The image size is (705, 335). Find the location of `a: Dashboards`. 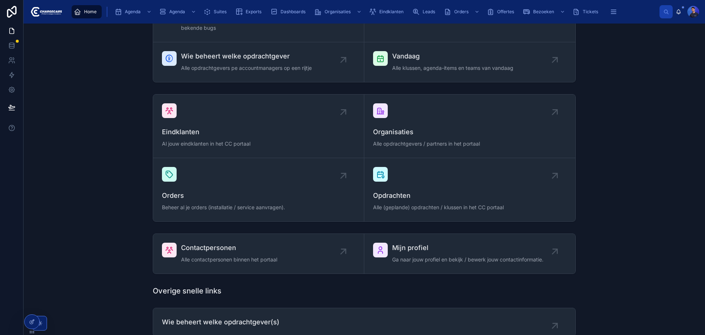

a: Dashboards is located at coordinates (289, 12).